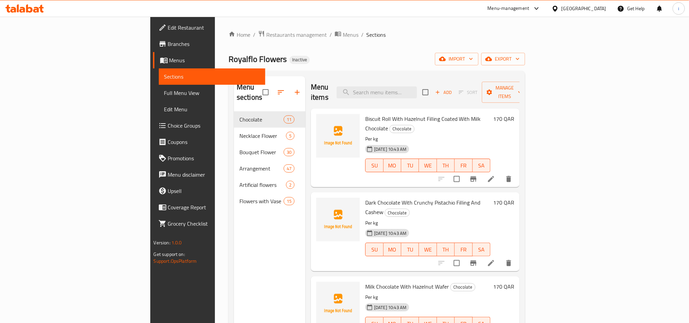 Image resolution: width=689 pixels, height=323 pixels. I want to click on span: Full Menu View, so click(212, 93).